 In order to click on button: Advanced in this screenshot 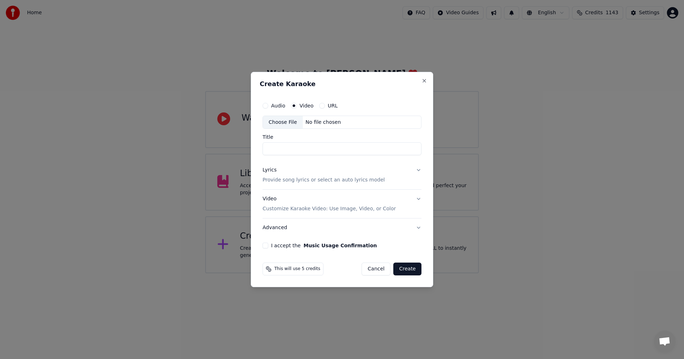, I will do `click(342, 228)`.